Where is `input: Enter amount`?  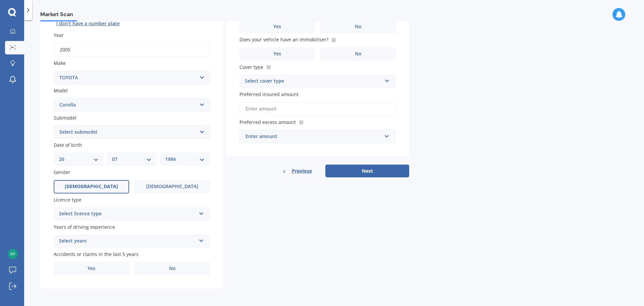
input: Enter amount is located at coordinates (318, 109).